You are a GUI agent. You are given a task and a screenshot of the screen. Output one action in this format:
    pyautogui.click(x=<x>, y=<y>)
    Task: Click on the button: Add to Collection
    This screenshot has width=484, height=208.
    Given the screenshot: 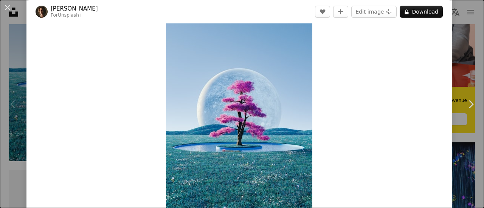 What is the action you would take?
    pyautogui.click(x=341, y=12)
    